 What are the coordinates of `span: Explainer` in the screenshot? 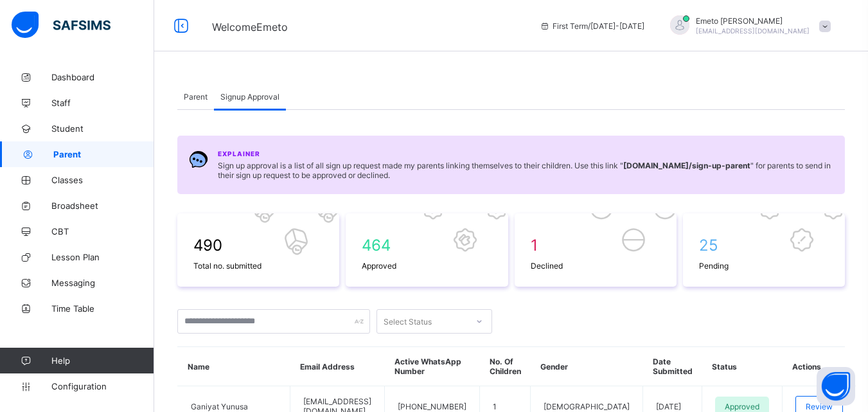 It's located at (239, 153).